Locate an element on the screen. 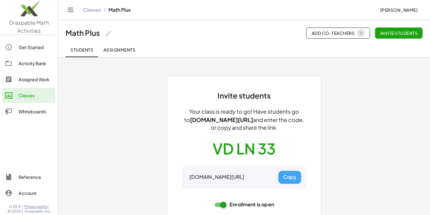 This screenshot has height=215, width=430. span: v1.28.4 is located at coordinates (15, 207).